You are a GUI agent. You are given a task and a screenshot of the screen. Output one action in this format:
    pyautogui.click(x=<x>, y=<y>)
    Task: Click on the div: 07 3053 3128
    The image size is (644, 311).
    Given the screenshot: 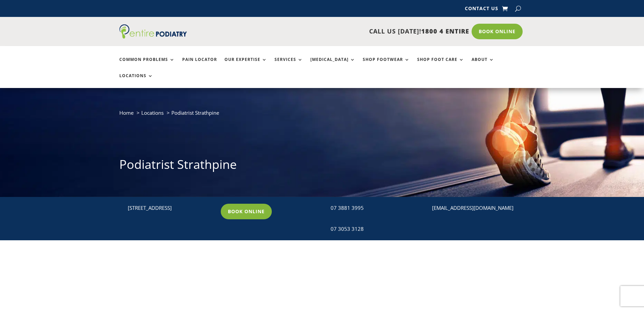 What is the action you would take?
    pyautogui.click(x=374, y=229)
    